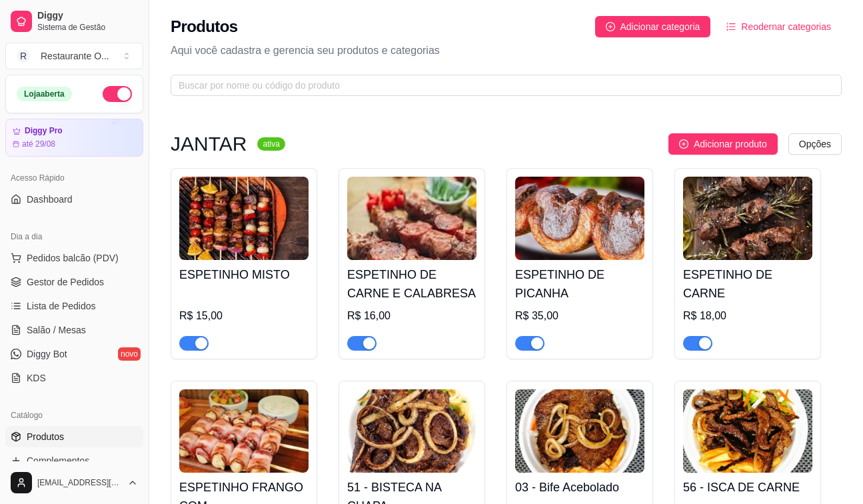  Describe the element at coordinates (786, 27) in the screenshot. I see `span: Reodernar categorias` at that location.